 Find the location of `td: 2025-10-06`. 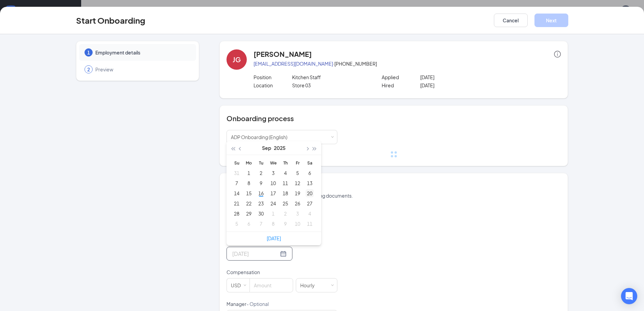

td: 2025-10-06 is located at coordinates (249, 224).